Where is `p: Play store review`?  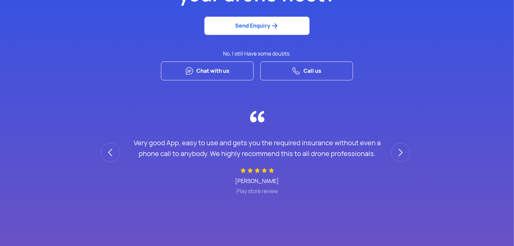
p: Play store review is located at coordinates (257, 192).